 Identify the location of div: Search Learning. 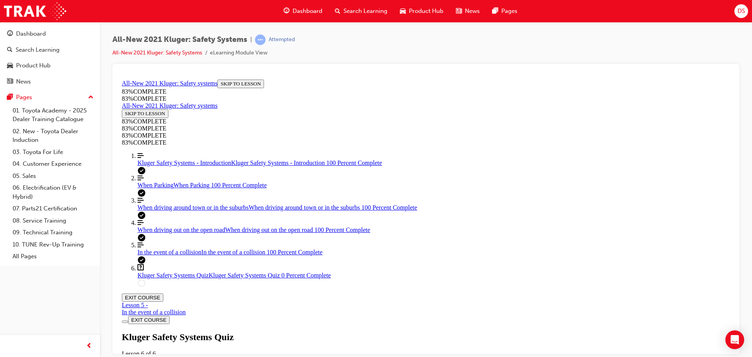
(38, 50).